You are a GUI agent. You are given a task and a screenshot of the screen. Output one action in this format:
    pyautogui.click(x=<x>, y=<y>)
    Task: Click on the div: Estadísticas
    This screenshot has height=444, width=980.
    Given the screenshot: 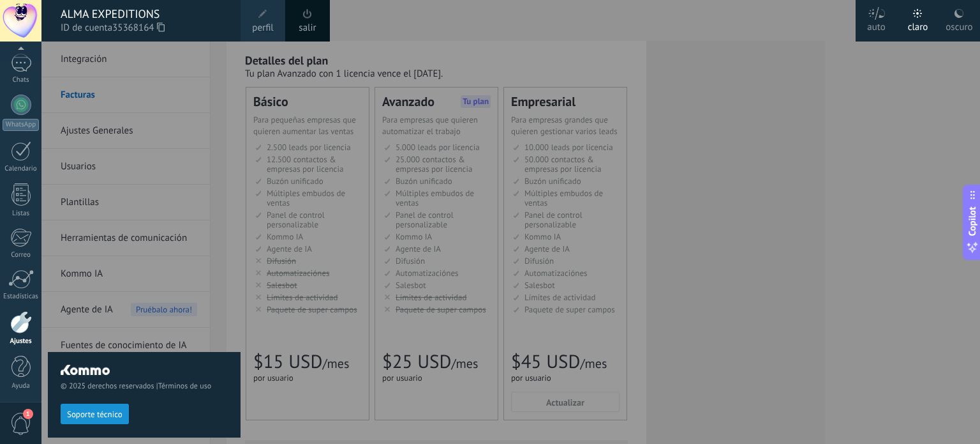 What is the action you would take?
    pyautogui.click(x=21, y=296)
    